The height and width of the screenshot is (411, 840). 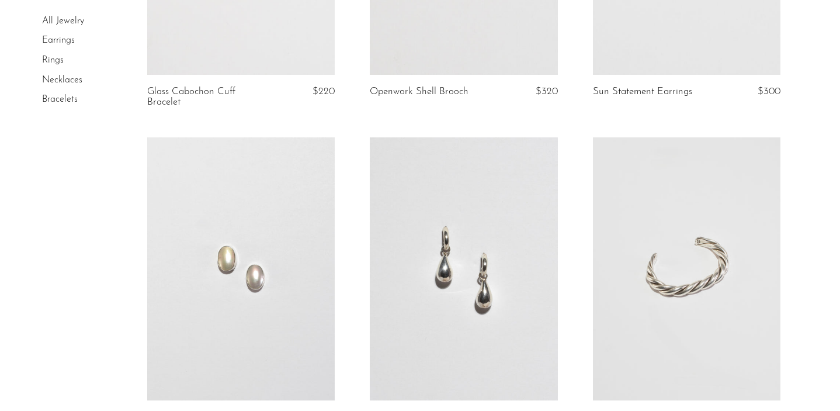 What do you see at coordinates (547, 91) in the screenshot?
I see `span: $320` at bounding box center [547, 91].